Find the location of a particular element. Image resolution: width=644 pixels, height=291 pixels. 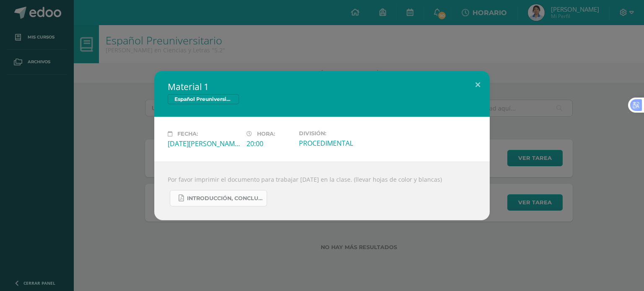

label: División: is located at coordinates (335, 133).